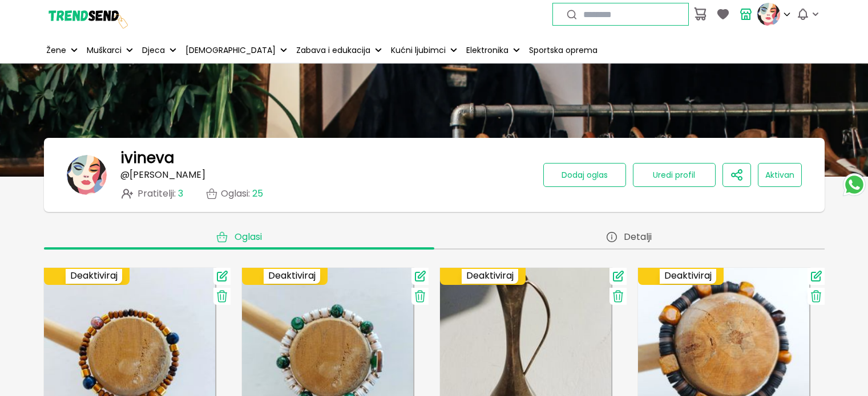 This screenshot has width=868, height=396. I want to click on a: Sportska oprema, so click(563, 50).